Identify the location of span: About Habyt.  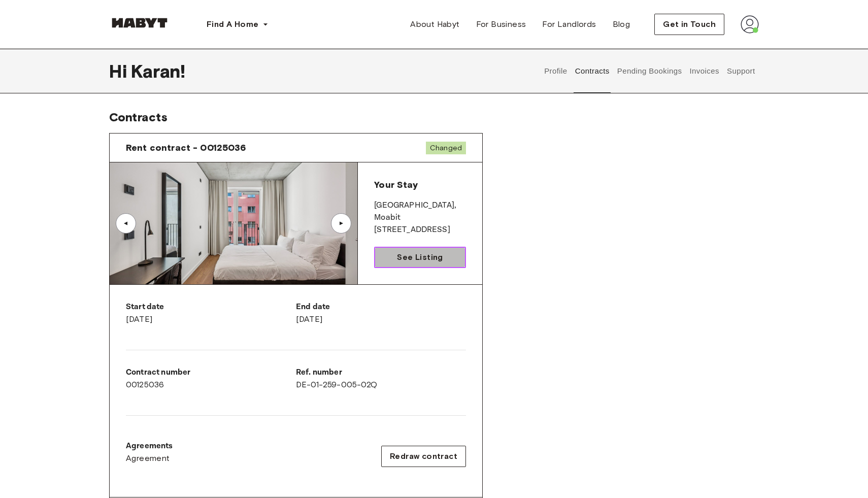
(434, 24).